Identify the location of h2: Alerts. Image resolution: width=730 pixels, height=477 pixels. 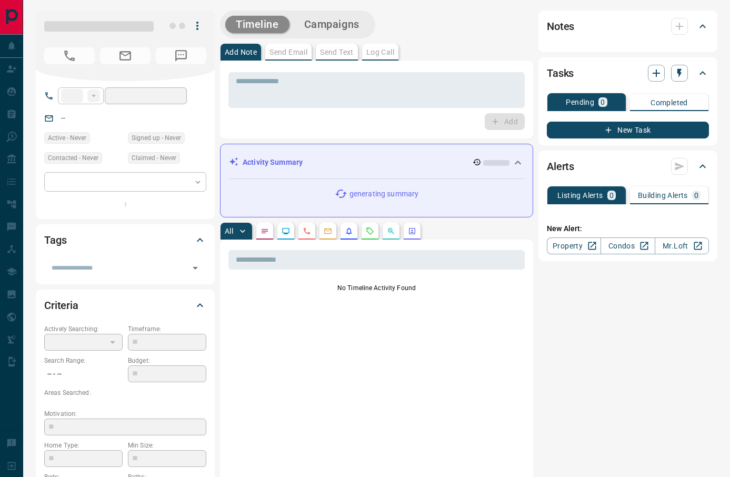
(561, 166).